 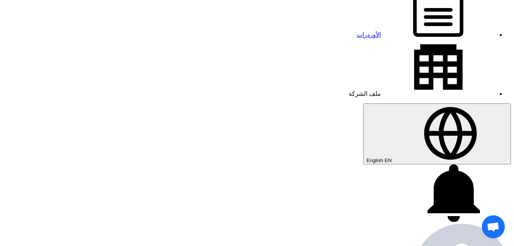 What do you see at coordinates (494, 227) in the screenshot?
I see `a: Open chat` at bounding box center [494, 227].